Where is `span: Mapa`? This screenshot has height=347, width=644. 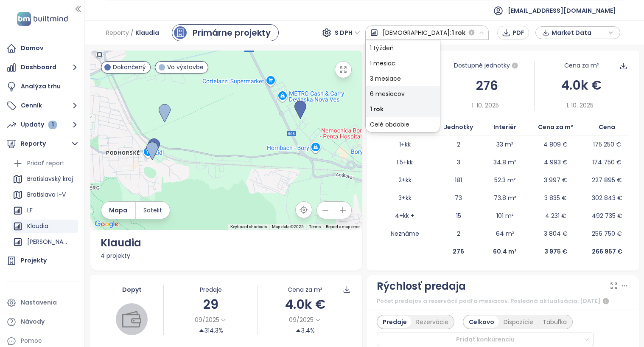 span: Mapa is located at coordinates (118, 210).